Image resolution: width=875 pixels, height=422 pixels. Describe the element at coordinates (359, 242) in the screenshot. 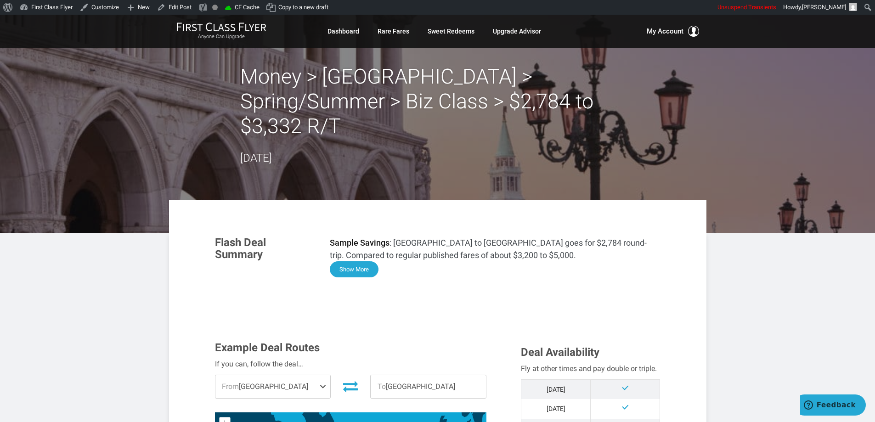

I see `strong: Sample Savings` at that location.